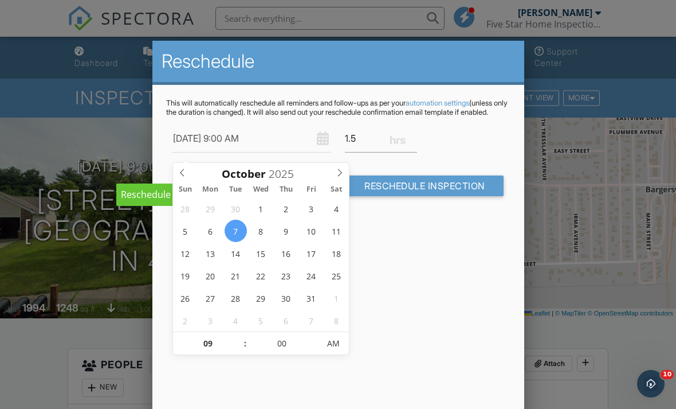 This screenshot has width=676, height=409. What do you see at coordinates (667, 374) in the screenshot?
I see `span: 10` at bounding box center [667, 374].